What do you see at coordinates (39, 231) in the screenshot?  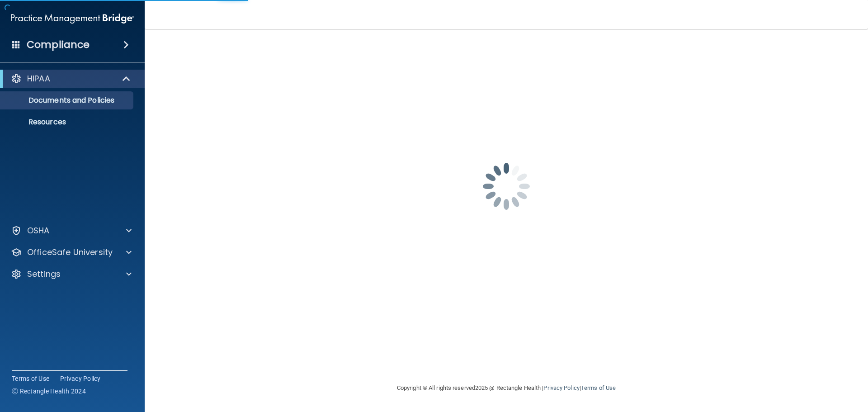 I see `p: OSHA` at bounding box center [39, 231].